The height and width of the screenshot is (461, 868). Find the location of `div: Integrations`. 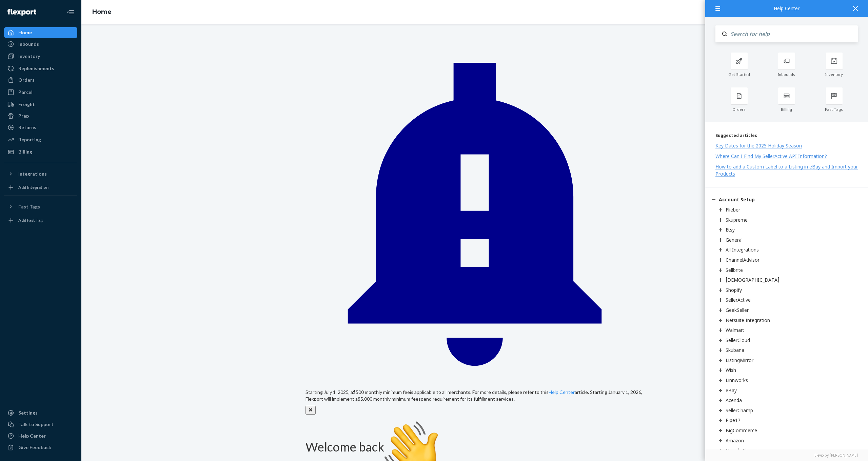

div: Integrations is located at coordinates (32, 174).